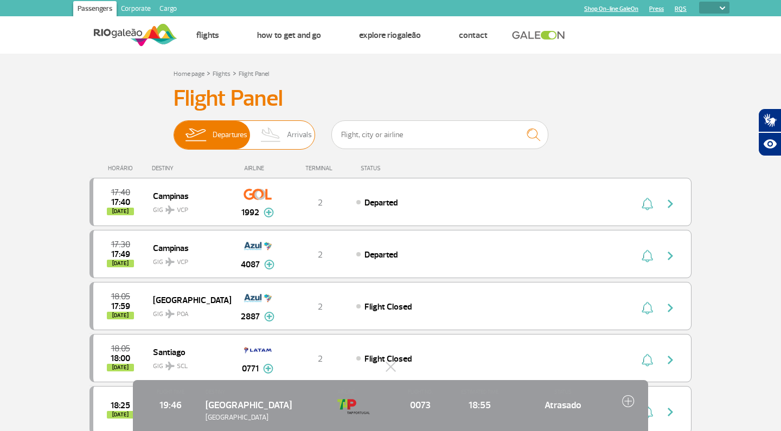 This screenshot has width=781, height=431. I want to click on span: 2887, so click(250, 317).